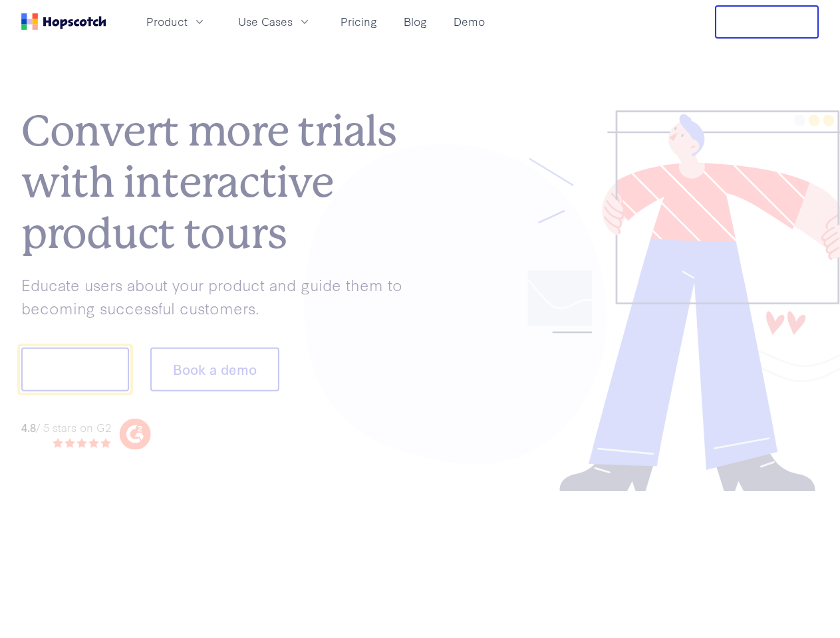  Describe the element at coordinates (415, 21) in the screenshot. I see `a: Blog` at that location.